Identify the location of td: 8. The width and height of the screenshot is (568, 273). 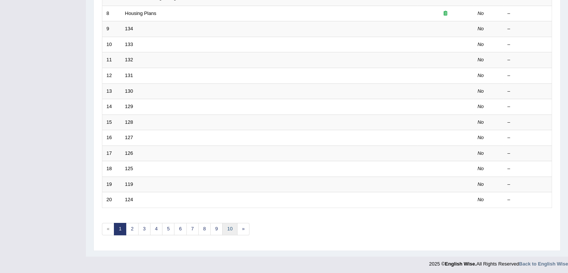
(112, 13).